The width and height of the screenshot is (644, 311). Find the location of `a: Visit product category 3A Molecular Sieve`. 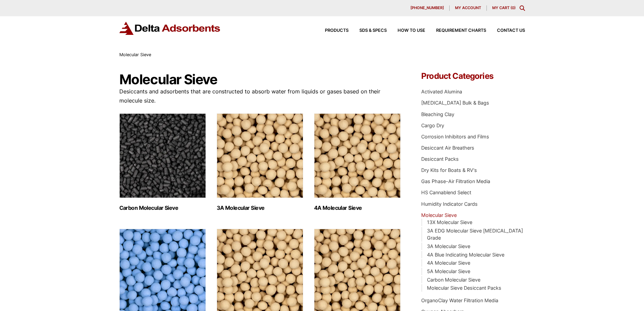

a: Visit product category 3A Molecular Sieve is located at coordinates (260, 162).